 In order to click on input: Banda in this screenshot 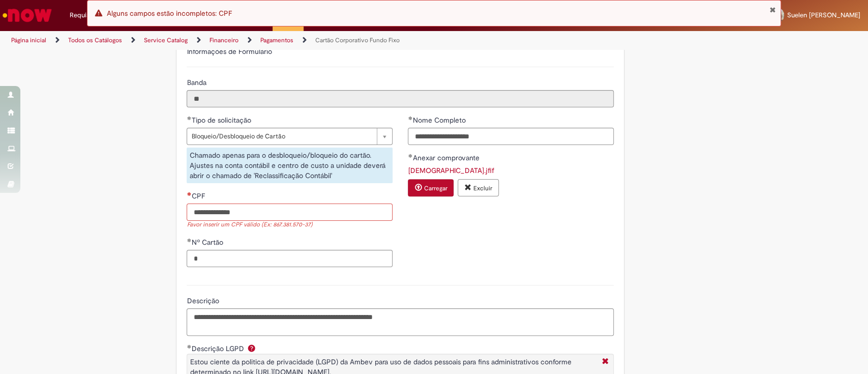, I will do `click(400, 99)`.